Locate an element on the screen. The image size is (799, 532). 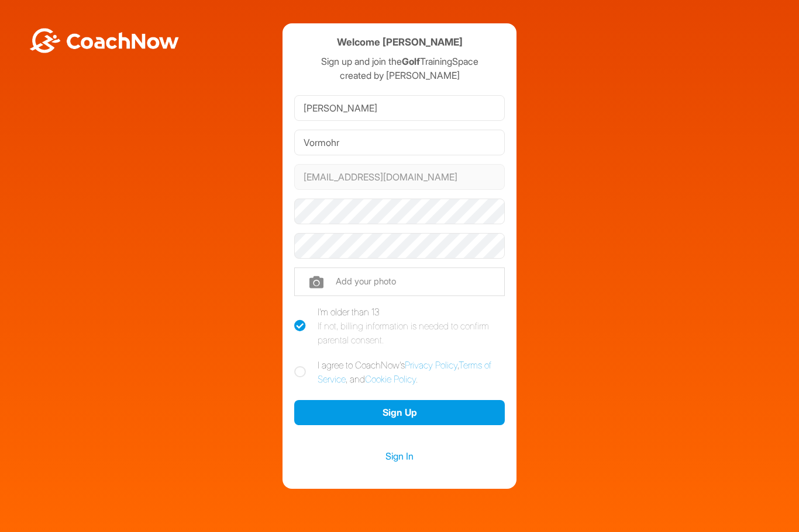
a: Terms of Service is located at coordinates (404, 372).